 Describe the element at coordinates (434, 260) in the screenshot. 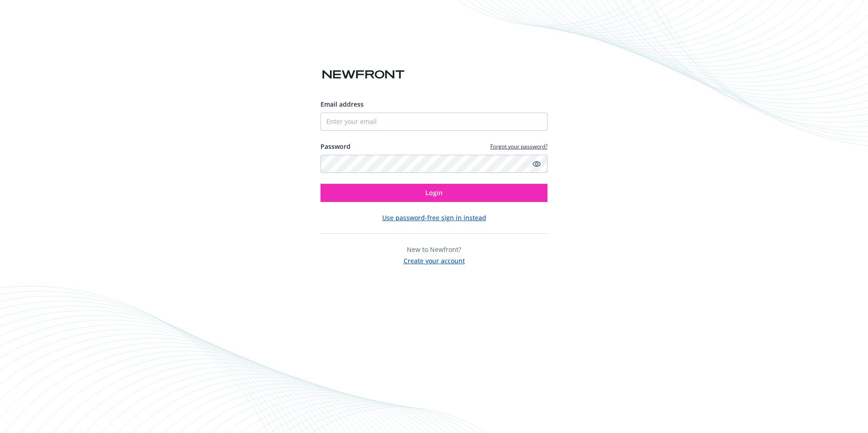

I see `button: Create your account` at that location.